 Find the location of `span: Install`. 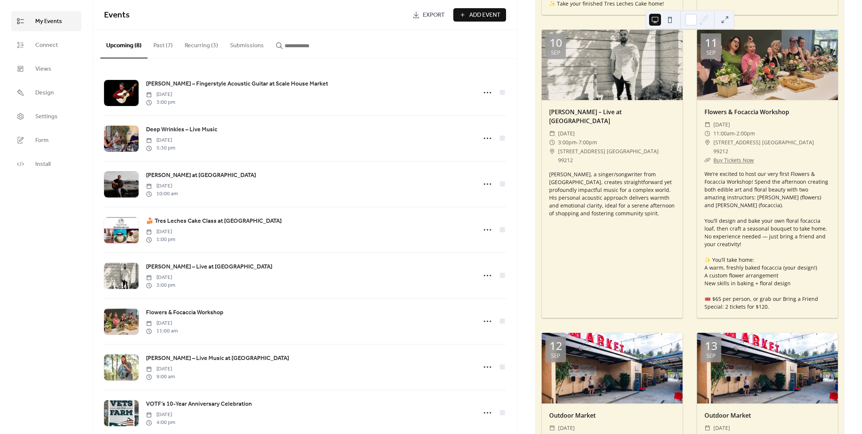

span: Install is located at coordinates (43, 164).